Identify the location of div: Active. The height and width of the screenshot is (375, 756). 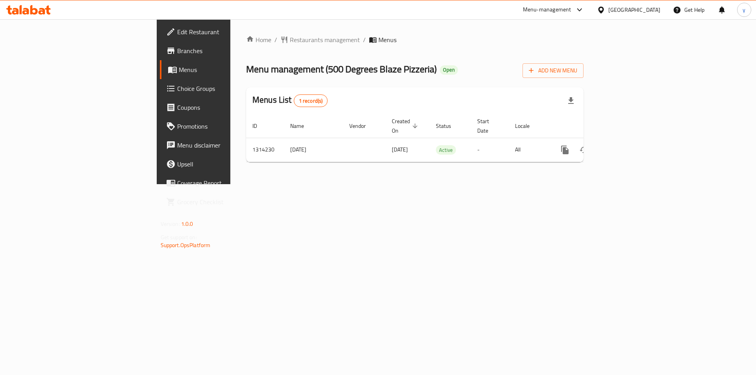
(446, 150).